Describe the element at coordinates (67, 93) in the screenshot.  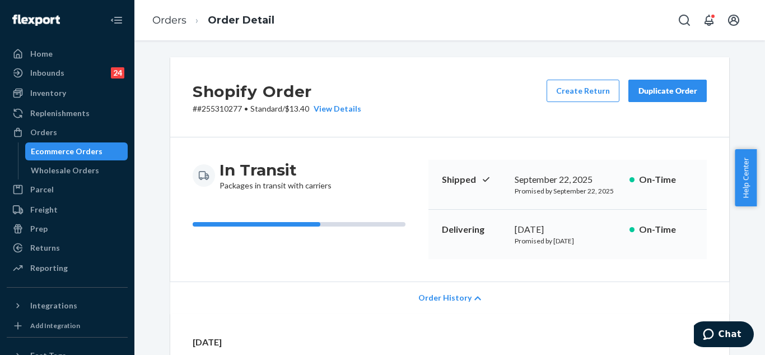
I see `a: Inventory` at that location.